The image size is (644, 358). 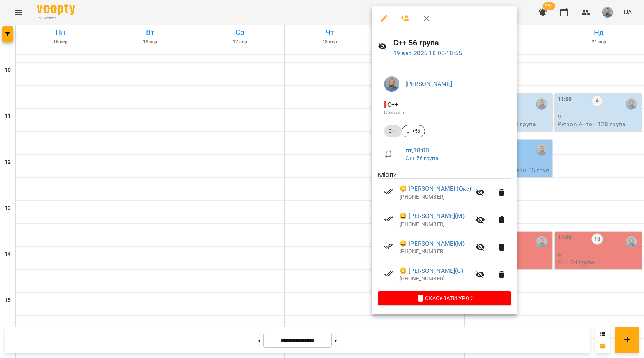 What do you see at coordinates (452, 43) in the screenshot?
I see `h6: C++ 56 група` at bounding box center [452, 43].